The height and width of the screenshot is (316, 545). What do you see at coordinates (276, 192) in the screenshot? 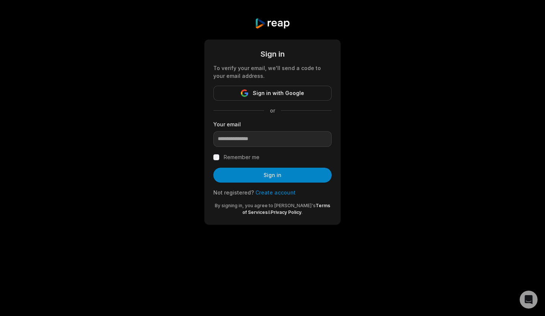
I see `a: Create account` at bounding box center [276, 192].